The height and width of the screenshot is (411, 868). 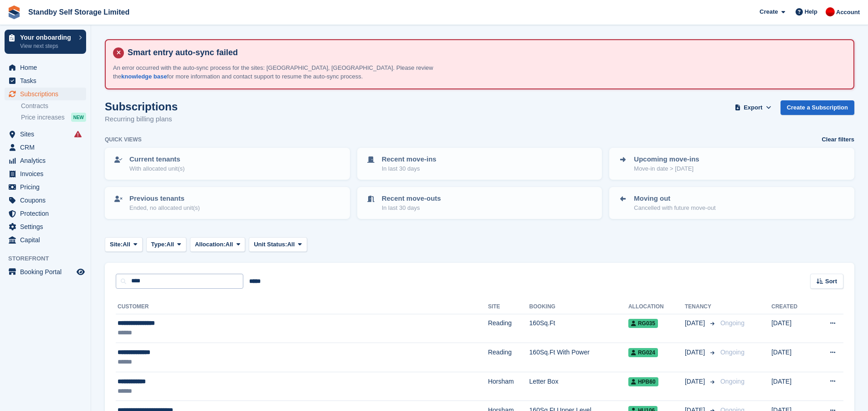 What do you see at coordinates (48, 174) in the screenshot?
I see `span: Invoices` at bounding box center [48, 174].